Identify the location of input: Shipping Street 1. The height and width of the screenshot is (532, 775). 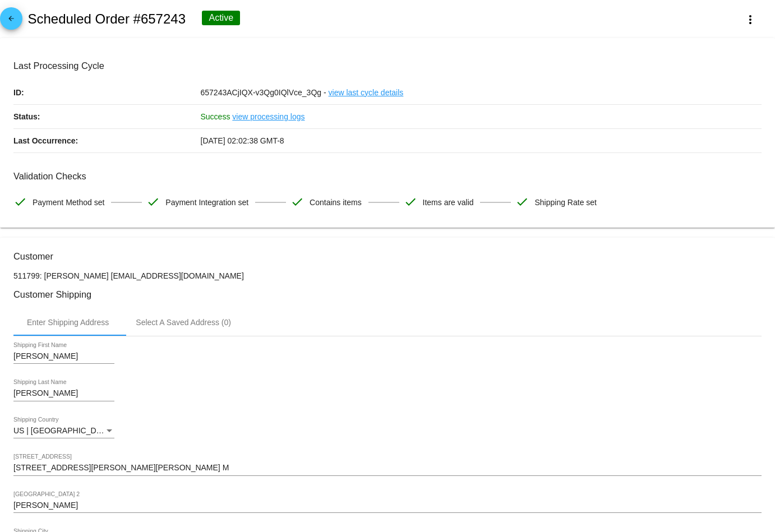
(388, 468).